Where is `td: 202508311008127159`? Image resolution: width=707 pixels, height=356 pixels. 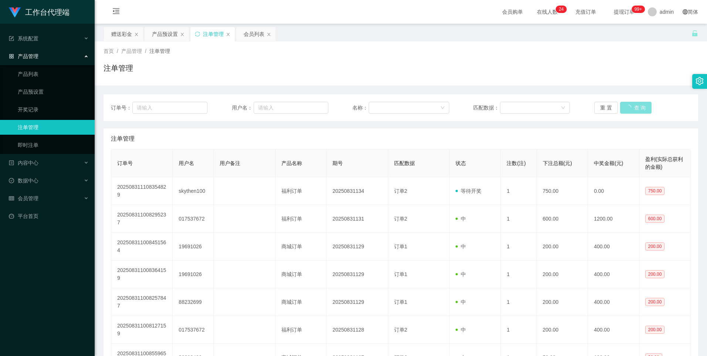 td: 202508311008127159 is located at coordinates (142, 329).